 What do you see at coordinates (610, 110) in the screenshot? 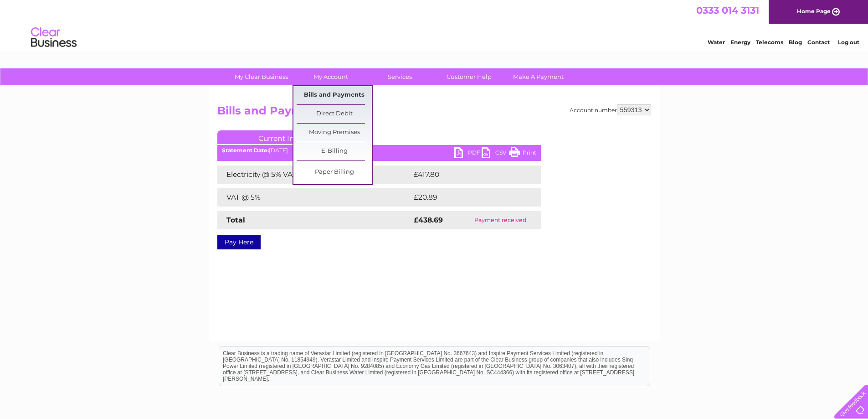
I see `div: Account number` at bounding box center [610, 110].